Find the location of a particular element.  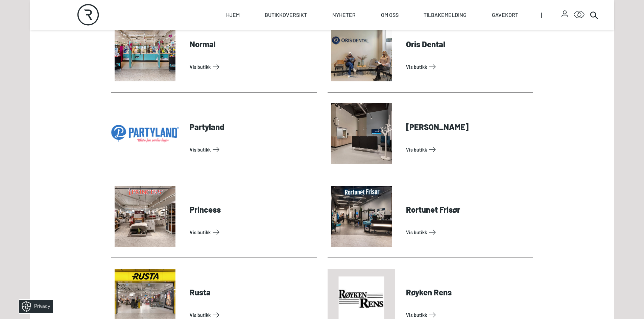

button: Open Accessibility Menu is located at coordinates (579, 15).